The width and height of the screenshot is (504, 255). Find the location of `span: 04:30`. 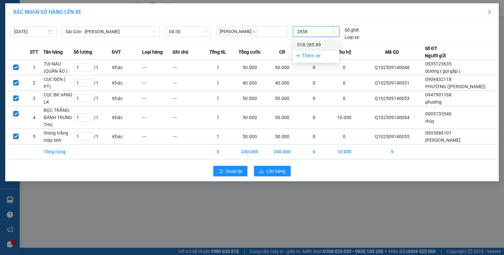

span: 04:30 is located at coordinates (188, 32).